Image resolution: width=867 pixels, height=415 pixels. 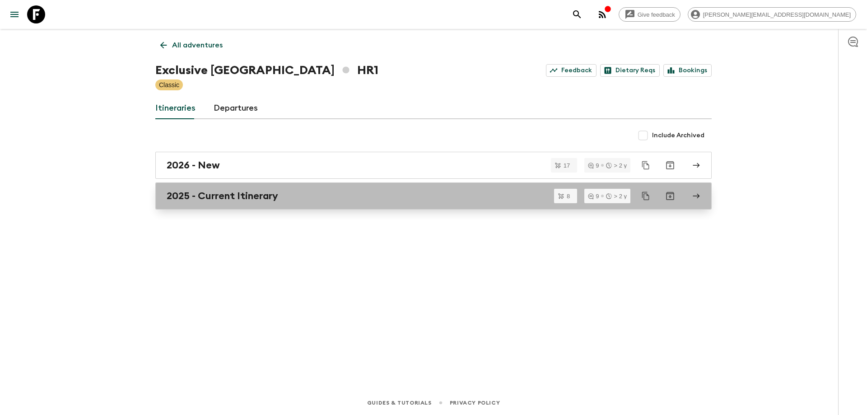 I want to click on a: Privacy Policy, so click(x=474, y=403).